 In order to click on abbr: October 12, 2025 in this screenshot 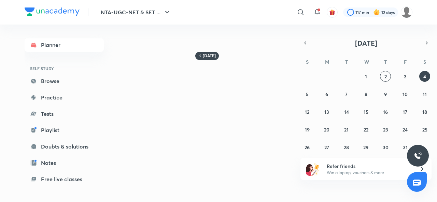, I will do `click(307, 112)`.